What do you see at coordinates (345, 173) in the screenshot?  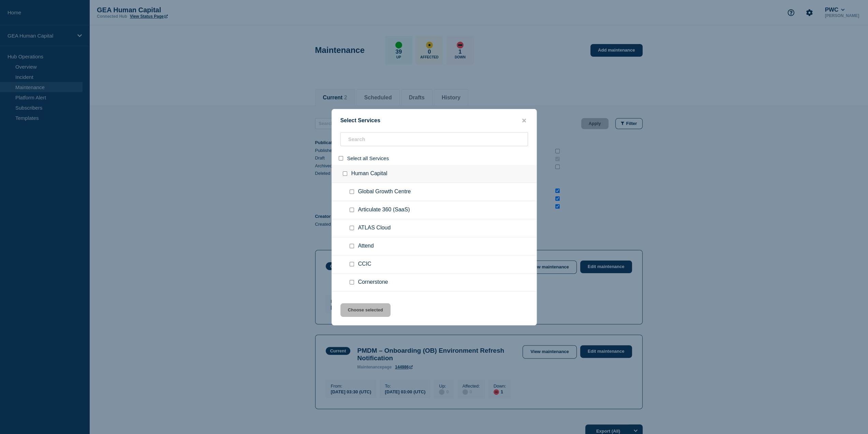 I see `input: group: Human Capital` at bounding box center [345, 173].